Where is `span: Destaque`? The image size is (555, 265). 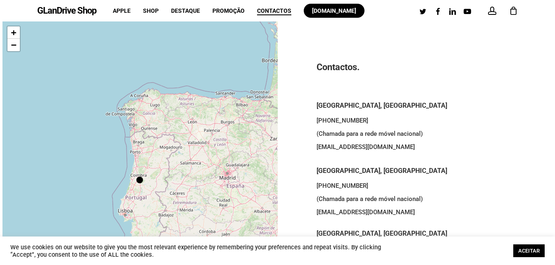 span: Destaque is located at coordinates (186, 11).